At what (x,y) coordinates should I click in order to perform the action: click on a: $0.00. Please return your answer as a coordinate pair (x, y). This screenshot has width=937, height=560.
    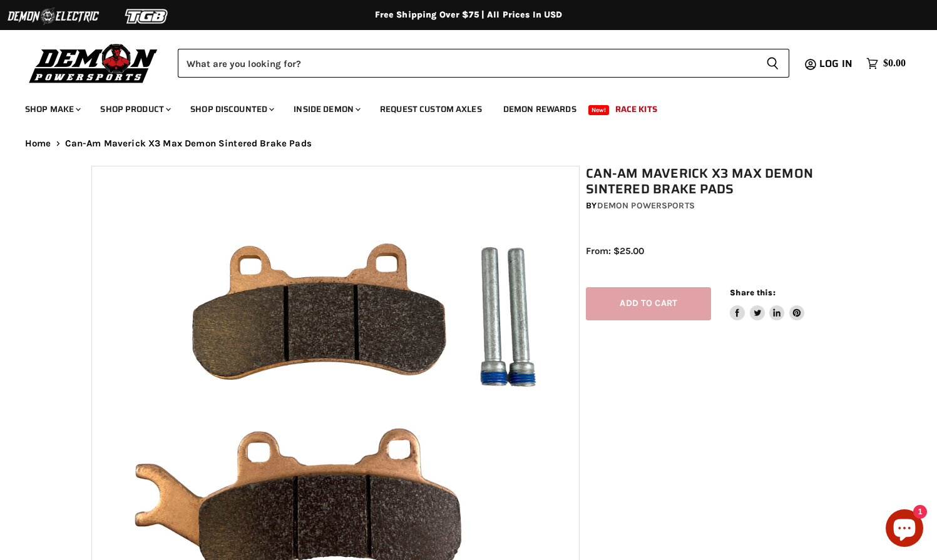
    Looking at the image, I should click on (885, 63).